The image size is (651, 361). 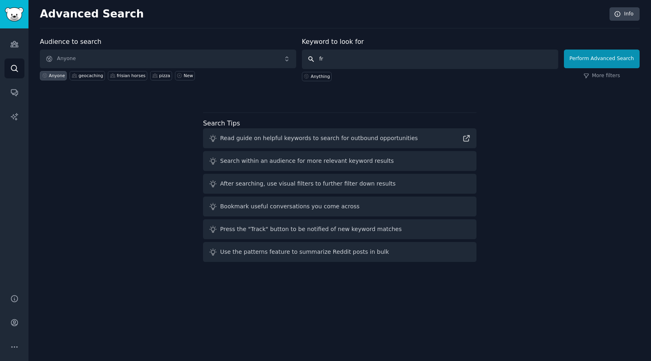 I want to click on div: frisian horses, so click(x=131, y=76).